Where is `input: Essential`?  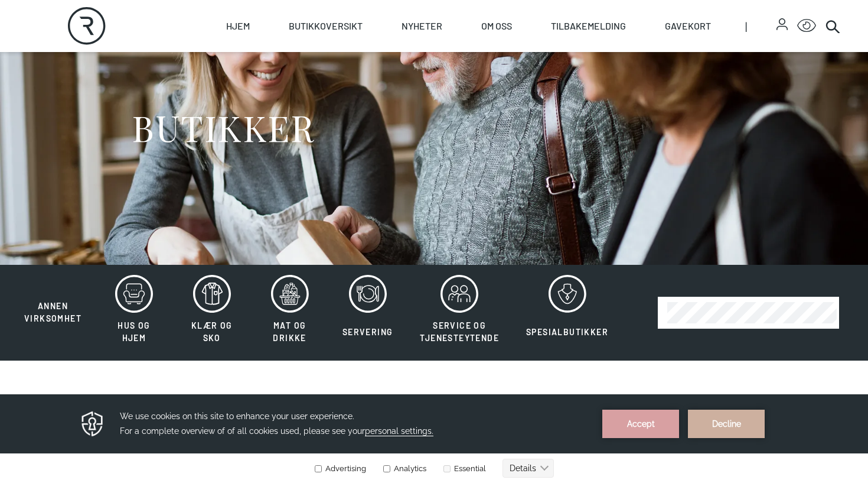
input: Essential is located at coordinates (447, 76).